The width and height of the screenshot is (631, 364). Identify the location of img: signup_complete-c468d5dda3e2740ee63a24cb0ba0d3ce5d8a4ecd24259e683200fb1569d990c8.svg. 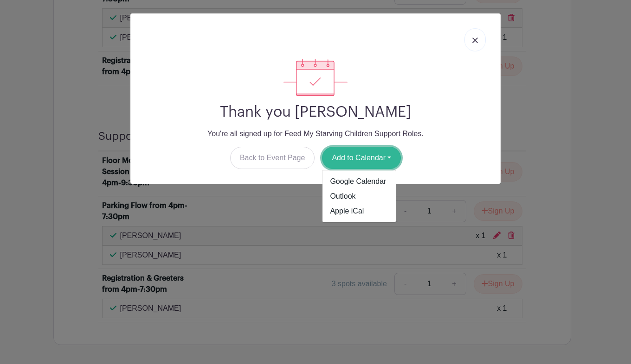
(315, 77).